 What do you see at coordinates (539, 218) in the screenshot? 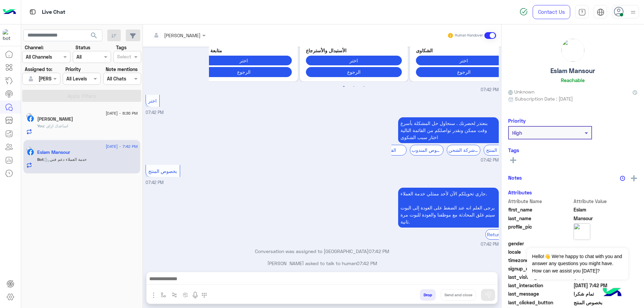
I see `span: last_name` at bounding box center [539, 218].